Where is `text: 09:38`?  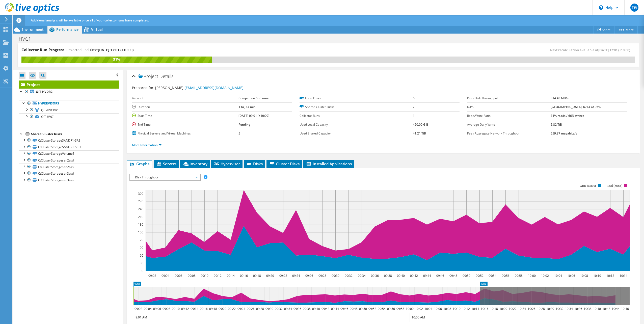 text: 09:38 is located at coordinates (388, 275).